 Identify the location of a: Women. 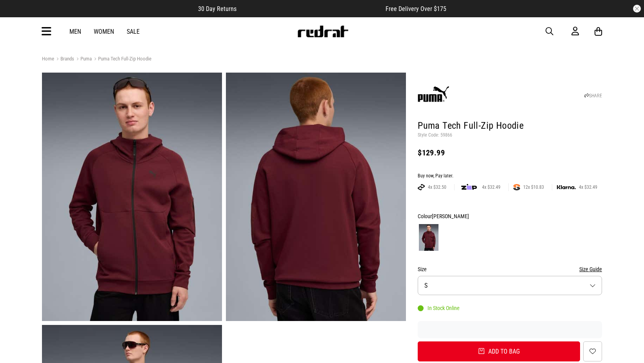
(104, 31).